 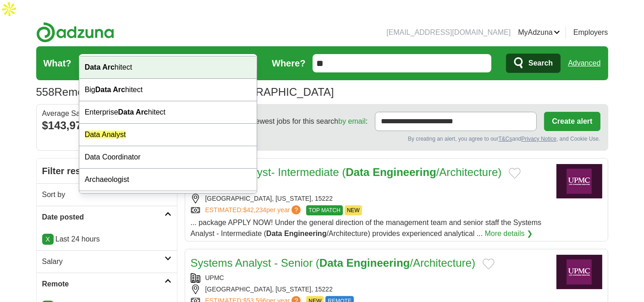 What do you see at coordinates (168, 179) in the screenshot?
I see `div: Archaeologist` at bounding box center [168, 179].